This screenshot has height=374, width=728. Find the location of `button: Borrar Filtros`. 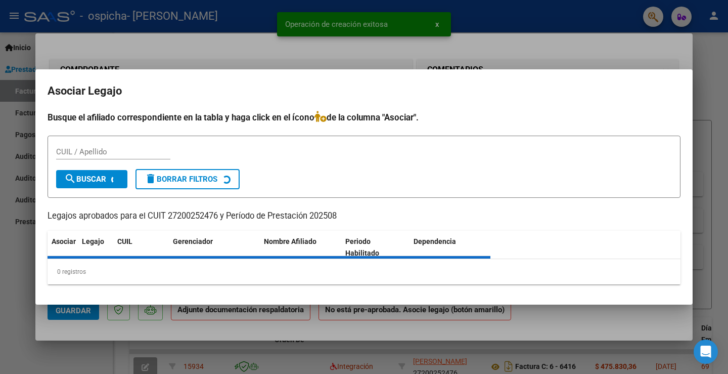

button: Borrar Filtros is located at coordinates (188, 179).